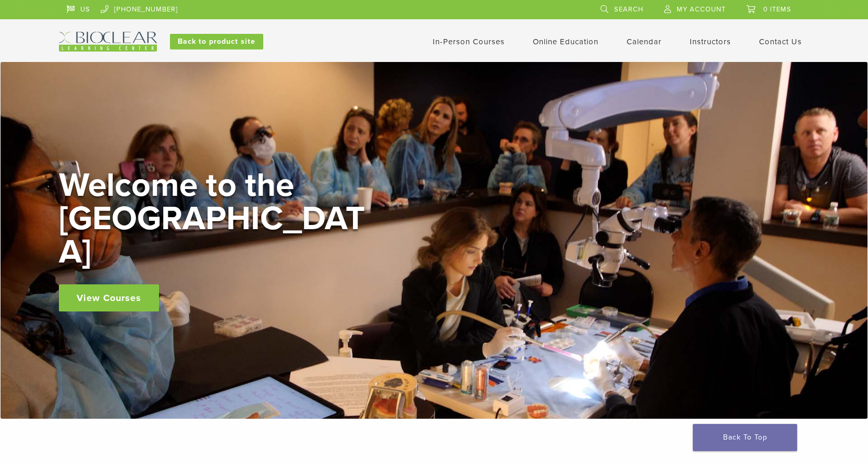 This screenshot has width=868, height=463. Describe the element at coordinates (701, 9) in the screenshot. I see `span: My Account` at that location.